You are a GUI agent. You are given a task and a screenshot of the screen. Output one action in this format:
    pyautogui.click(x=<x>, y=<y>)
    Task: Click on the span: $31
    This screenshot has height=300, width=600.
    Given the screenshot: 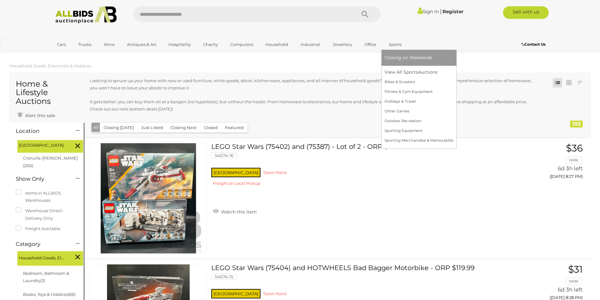 What is the action you would take?
    pyautogui.click(x=576, y=269)
    